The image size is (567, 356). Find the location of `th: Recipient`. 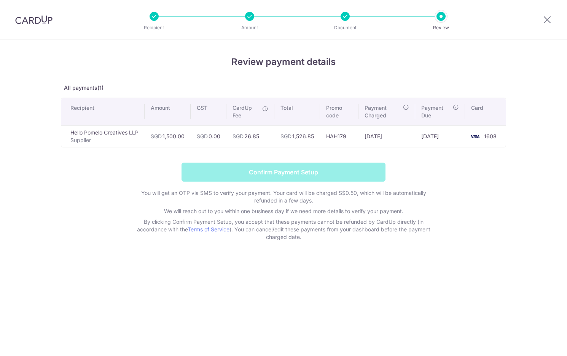

th: Recipient is located at coordinates (103, 112).